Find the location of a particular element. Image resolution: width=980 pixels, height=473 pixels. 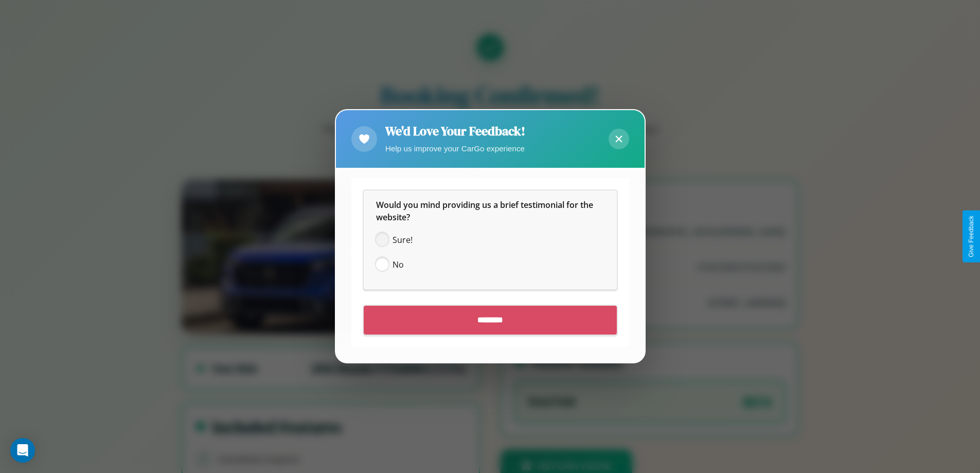

div: Open Intercom Messenger is located at coordinates (22, 451).